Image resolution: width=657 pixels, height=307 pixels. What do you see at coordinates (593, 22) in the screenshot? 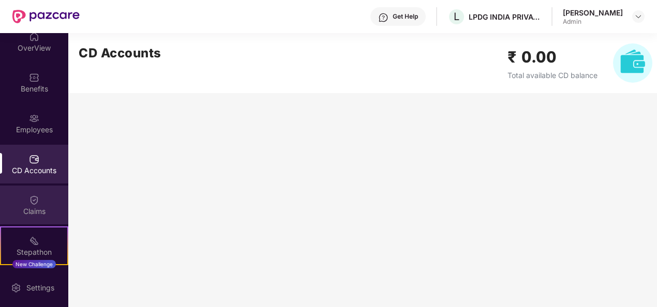
I see `div: Admin` at bounding box center [593, 22].